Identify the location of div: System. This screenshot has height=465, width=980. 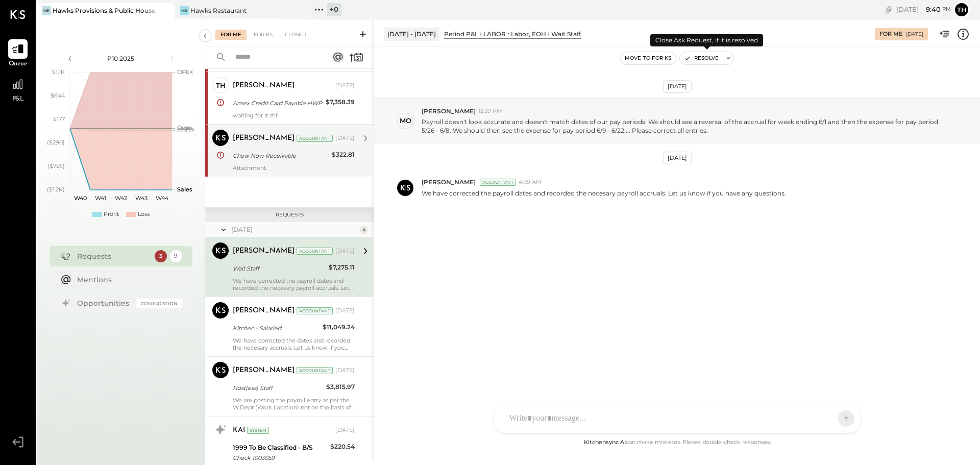
(258, 430).